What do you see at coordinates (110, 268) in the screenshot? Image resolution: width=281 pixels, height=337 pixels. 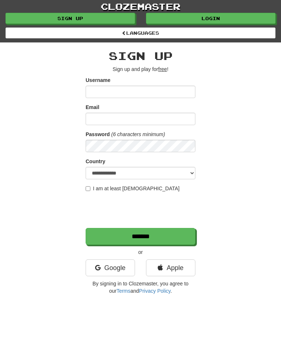 I see `a: Google` at bounding box center [110, 268].